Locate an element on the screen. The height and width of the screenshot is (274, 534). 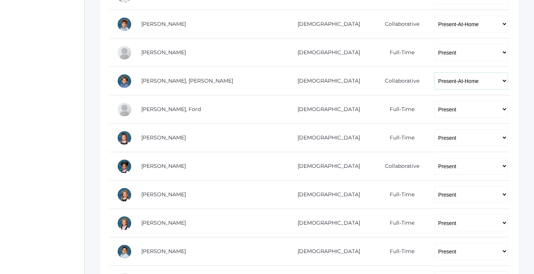
div: Noah Rosas is located at coordinates (124, 252).